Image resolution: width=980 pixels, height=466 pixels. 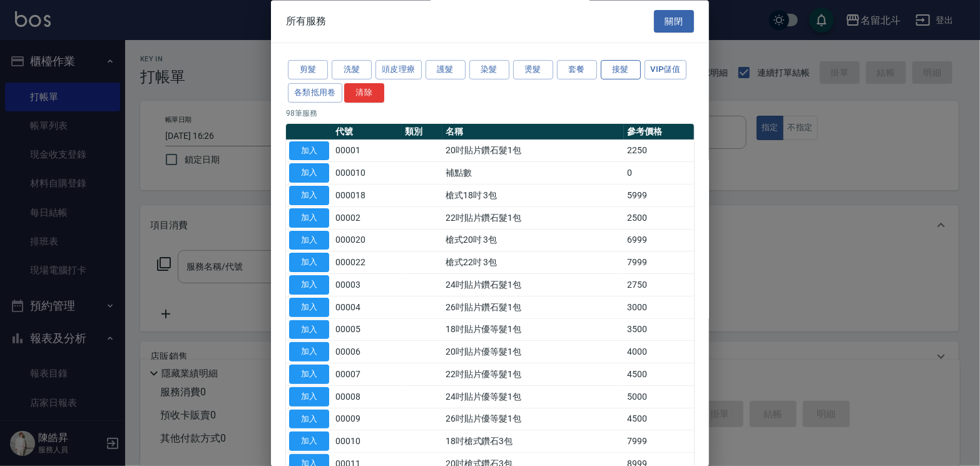 What do you see at coordinates (366, 442) in the screenshot?
I see `td: 00010` at bounding box center [366, 442].